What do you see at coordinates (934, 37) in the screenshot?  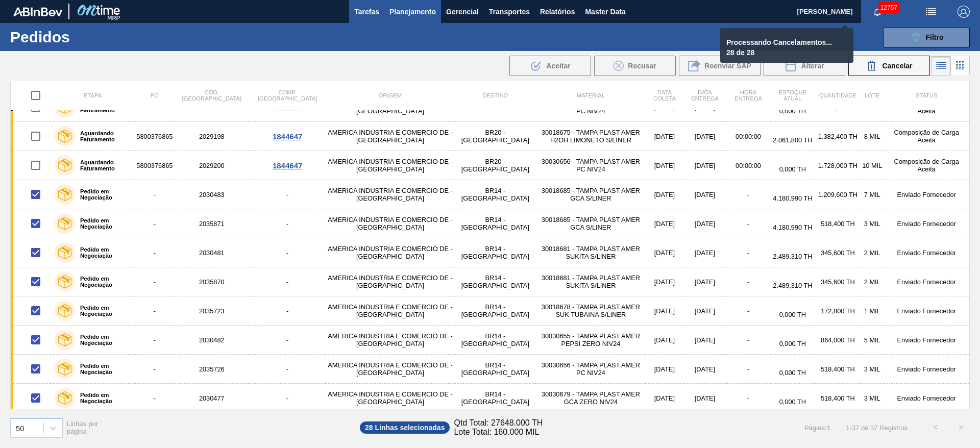 I see `span: Filtro` at bounding box center [934, 37].